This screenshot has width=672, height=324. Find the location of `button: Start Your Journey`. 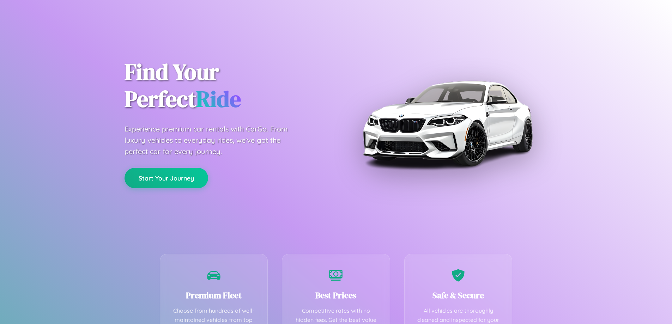

button: Start Your Journey is located at coordinates (166, 178).